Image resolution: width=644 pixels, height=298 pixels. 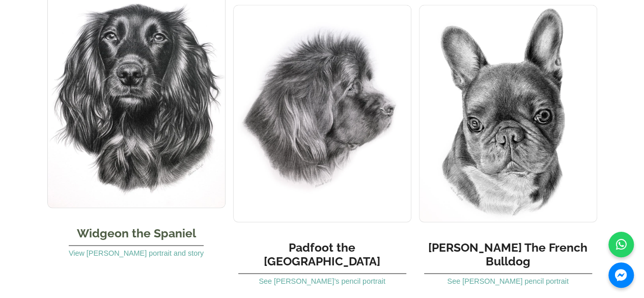 What do you see at coordinates (621, 275) in the screenshot?
I see `a: Messenger` at bounding box center [621, 275].